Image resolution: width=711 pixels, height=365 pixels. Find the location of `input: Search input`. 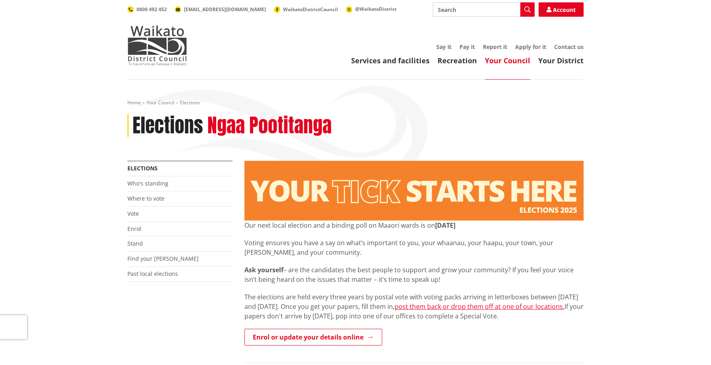

input: Search input is located at coordinates (484, 10).